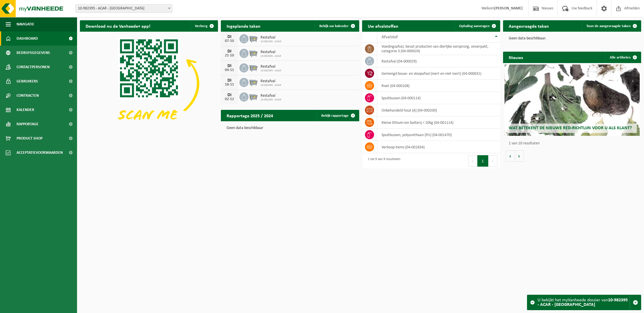 The width and height of the screenshot is (644, 313). What do you see at coordinates (383, 161) in the screenshot?
I see `div: 1 tot 9 van 9 resultaten` at bounding box center [383, 161].